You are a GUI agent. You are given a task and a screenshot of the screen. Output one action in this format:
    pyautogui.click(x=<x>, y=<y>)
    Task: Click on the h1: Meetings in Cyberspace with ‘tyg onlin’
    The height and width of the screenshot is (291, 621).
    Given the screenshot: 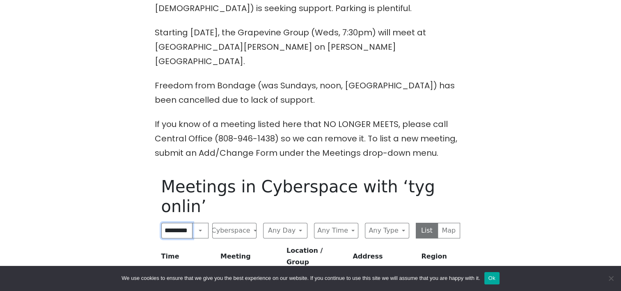 What is the action you would take?
    pyautogui.click(x=311, y=196)
    